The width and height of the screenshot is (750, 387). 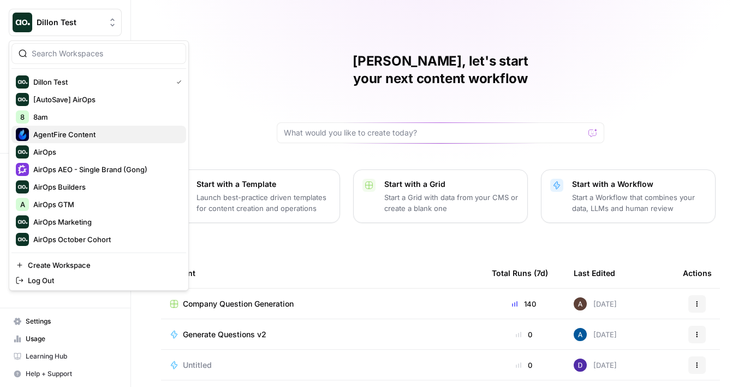 I want to click on span: AirOps October Cohort, so click(x=105, y=239).